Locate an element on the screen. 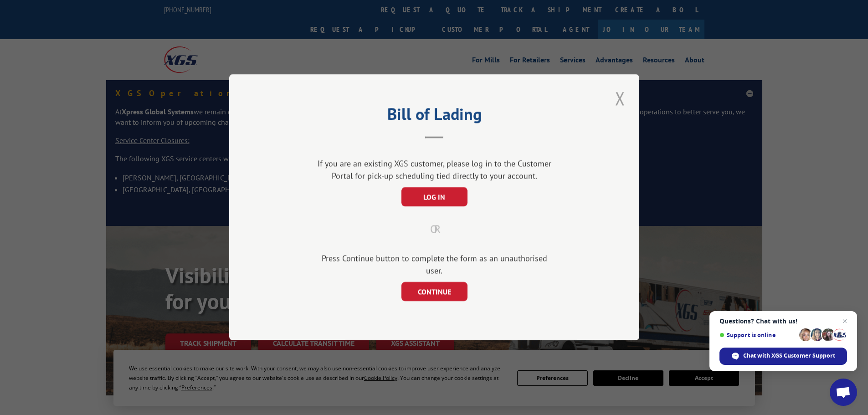 Image resolution: width=868 pixels, height=415 pixels. div: If you are an existing XGS customer, please log in to the Customer Portal for pick-up scheduling ... is located at coordinates (434, 170).